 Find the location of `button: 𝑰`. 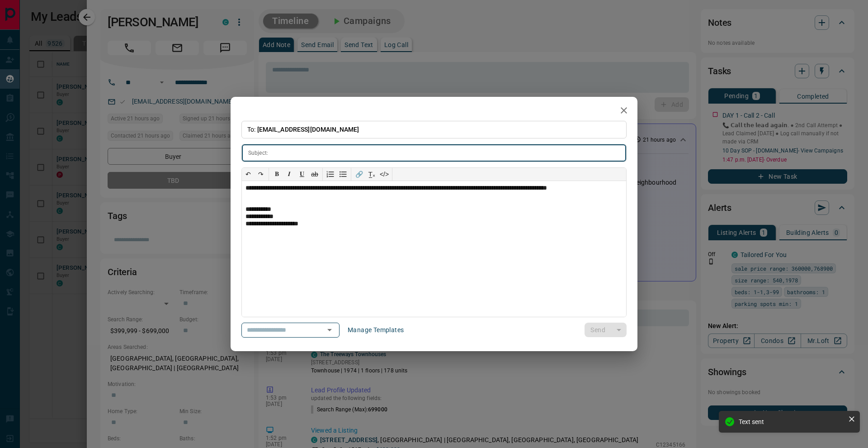

button: 𝑰 is located at coordinates (289, 174).